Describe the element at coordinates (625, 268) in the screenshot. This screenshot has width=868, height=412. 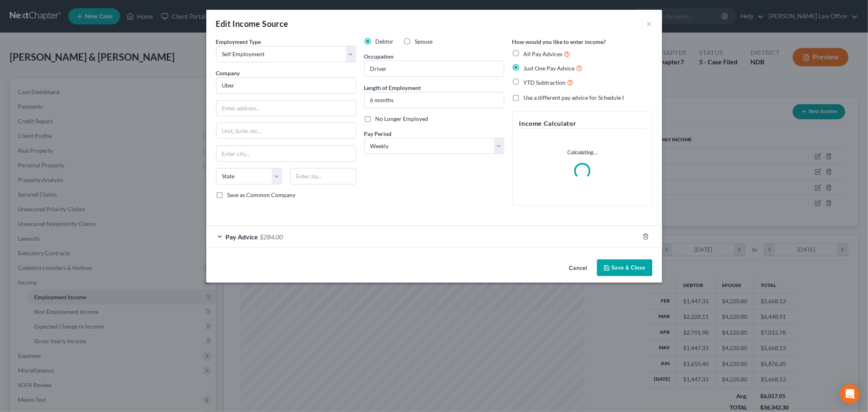
I see `button: Save & Close` at that location.